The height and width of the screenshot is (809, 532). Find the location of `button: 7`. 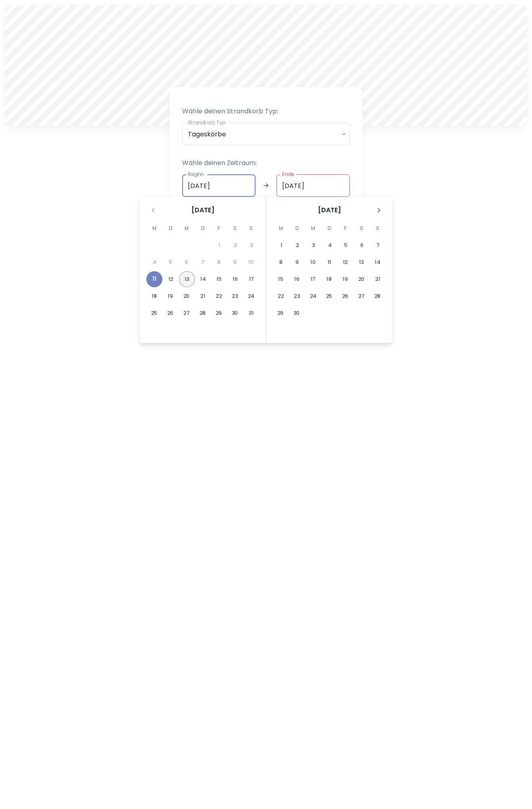

button: 7 is located at coordinates (378, 245).